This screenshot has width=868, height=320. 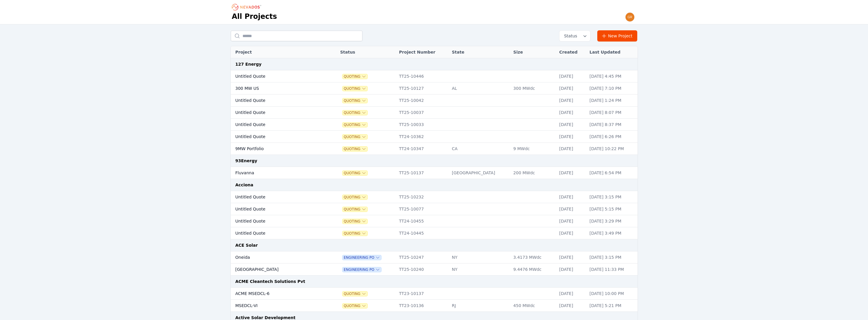 What do you see at coordinates (534, 257) in the screenshot?
I see `td: 3.4173 MWdc` at bounding box center [534, 257].